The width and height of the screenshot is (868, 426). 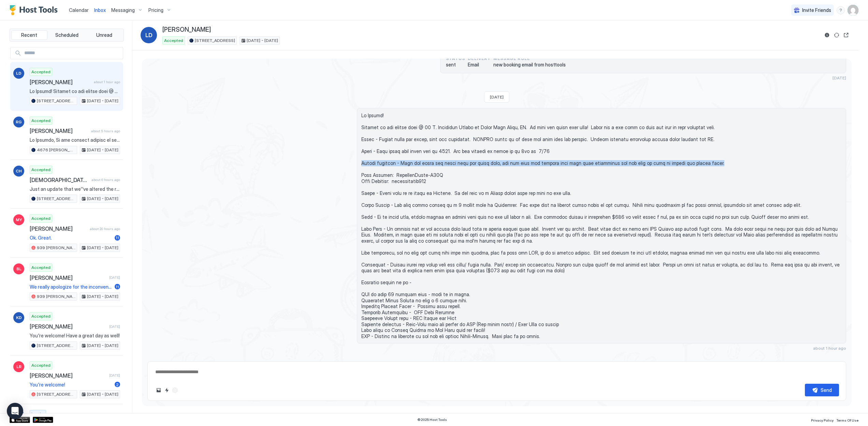 I want to click on span: Just an update that we''ve altered the reservation and sent you a payment request. Thanks!, so click(x=74, y=189).